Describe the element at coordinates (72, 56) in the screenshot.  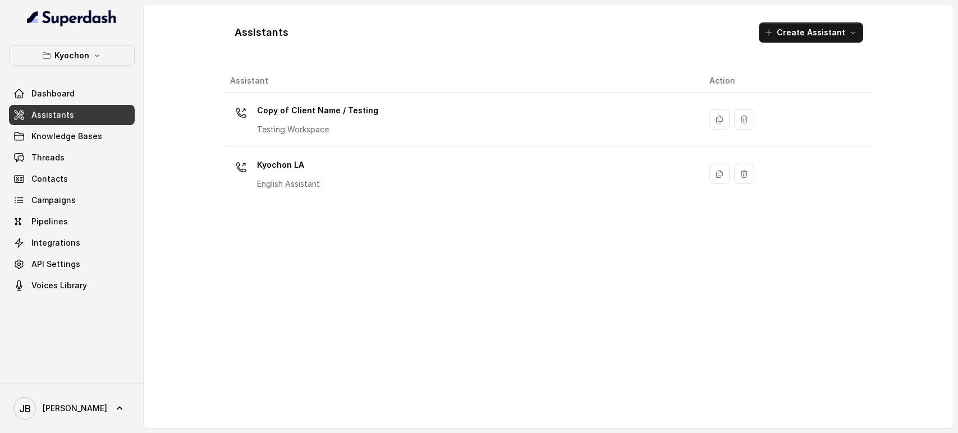
I see `button: Kyochon` at that location.